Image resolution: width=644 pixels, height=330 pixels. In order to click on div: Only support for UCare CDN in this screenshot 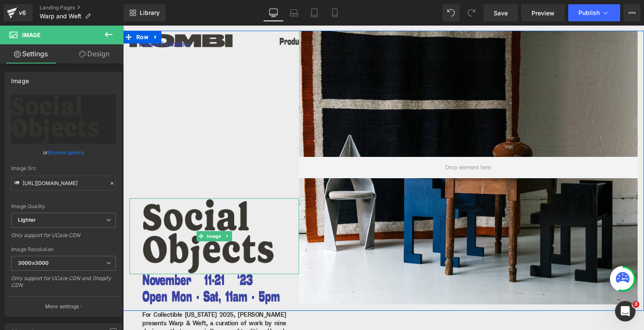, I will do `click(64, 238)`.